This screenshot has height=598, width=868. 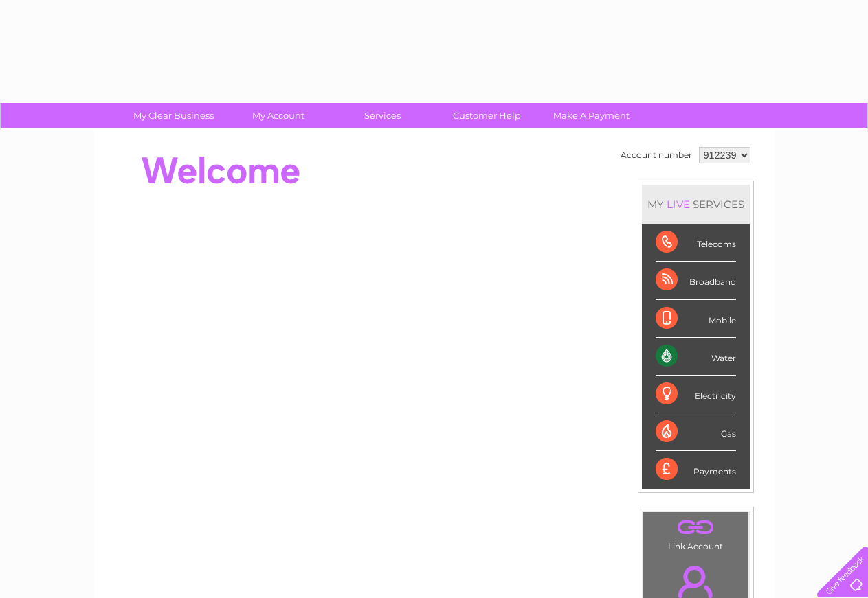 What do you see at coordinates (696, 318) in the screenshot?
I see `div: Mobile` at bounding box center [696, 318].